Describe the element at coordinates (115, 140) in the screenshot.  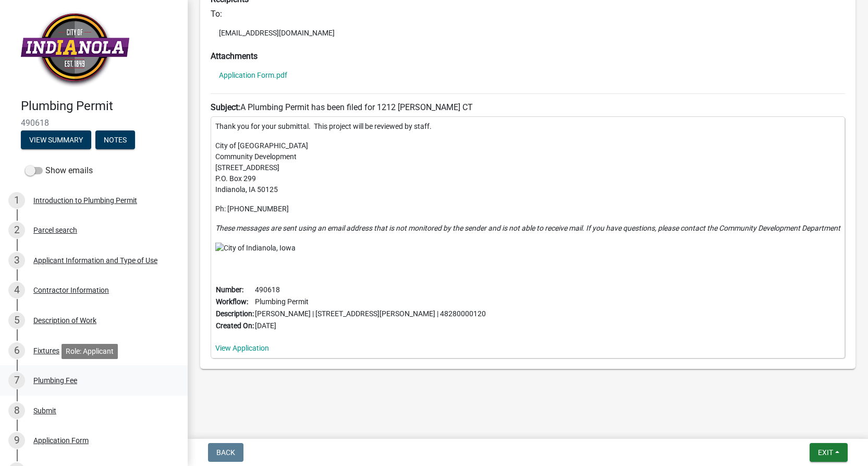
I see `wm-modal-confirm: Notes` at that location.